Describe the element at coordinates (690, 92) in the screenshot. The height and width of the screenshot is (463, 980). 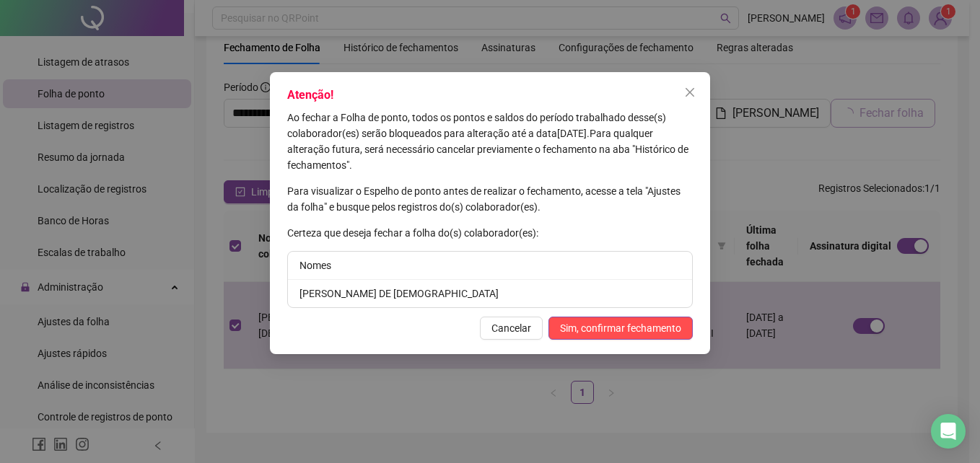
I see `button: Close` at that location.